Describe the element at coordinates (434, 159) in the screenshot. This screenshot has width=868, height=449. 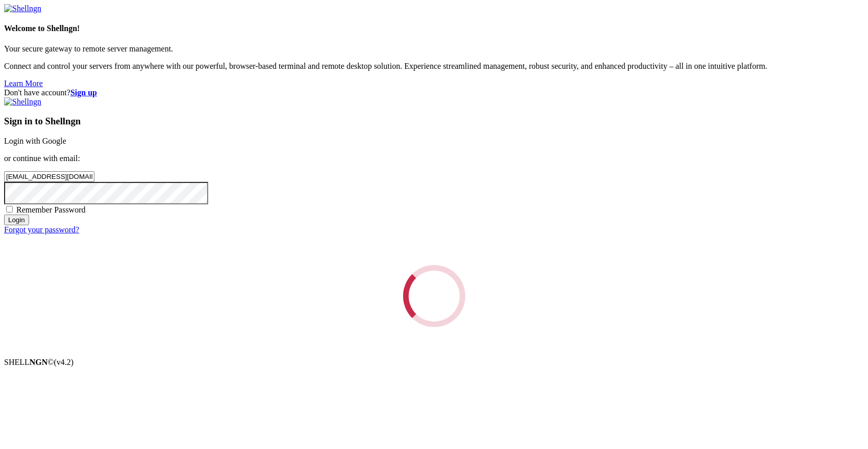
I see `p: or continue with email:` at that location.